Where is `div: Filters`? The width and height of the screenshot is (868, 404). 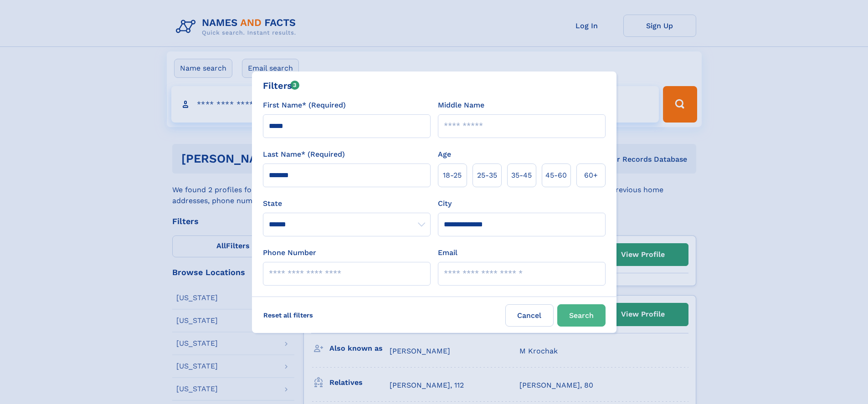
div: Filters is located at coordinates (281, 86).